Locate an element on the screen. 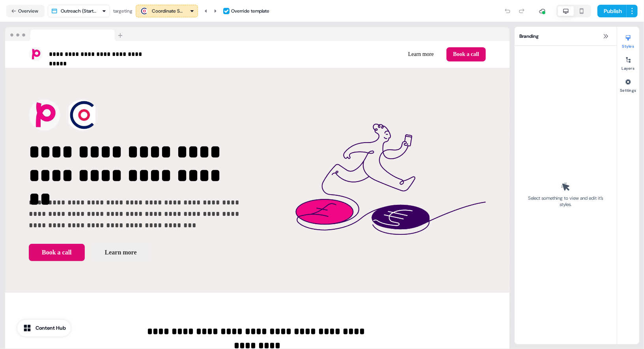 This screenshot has height=349, width=644. div: Branding is located at coordinates (566, 36).